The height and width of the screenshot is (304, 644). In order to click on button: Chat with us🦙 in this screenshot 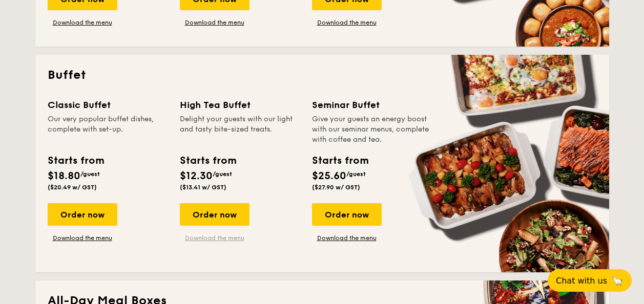, I will do `click(590, 281)`.